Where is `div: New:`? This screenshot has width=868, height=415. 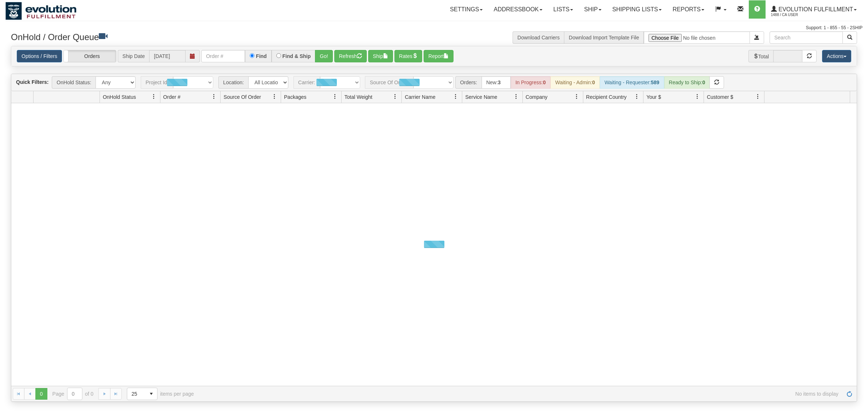
div: New: is located at coordinates (497, 82).